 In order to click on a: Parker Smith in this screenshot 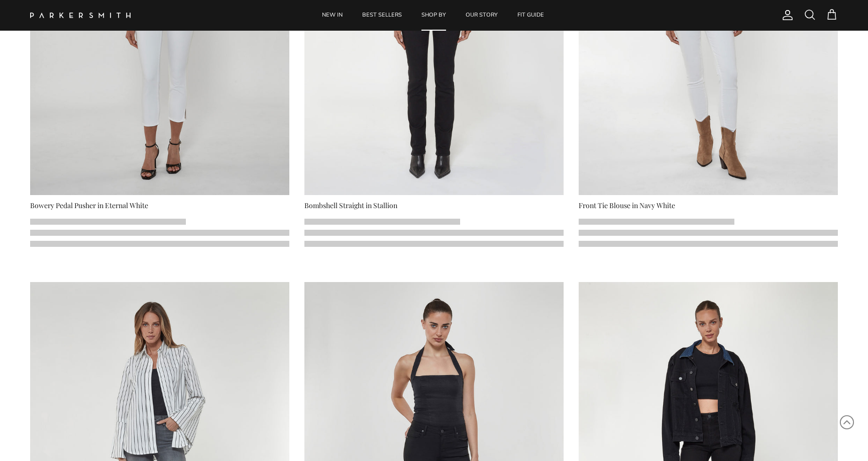, I will do `click(80, 15)`.